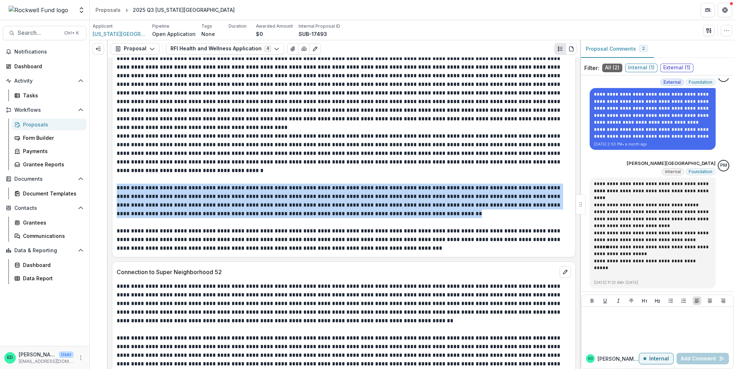 The image size is (735, 369). What do you see at coordinates (208, 34) in the screenshot?
I see `p: None` at bounding box center [208, 34].